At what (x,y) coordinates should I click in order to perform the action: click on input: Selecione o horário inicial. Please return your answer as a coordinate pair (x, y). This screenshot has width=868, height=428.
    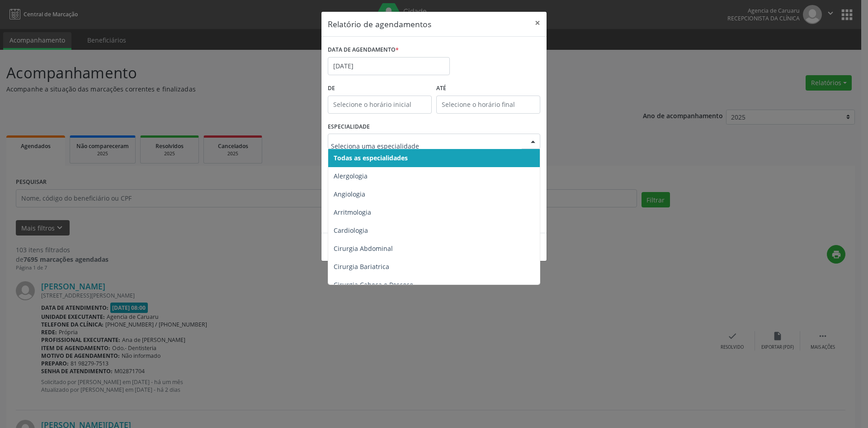
    Looking at the image, I should click on (380, 104).